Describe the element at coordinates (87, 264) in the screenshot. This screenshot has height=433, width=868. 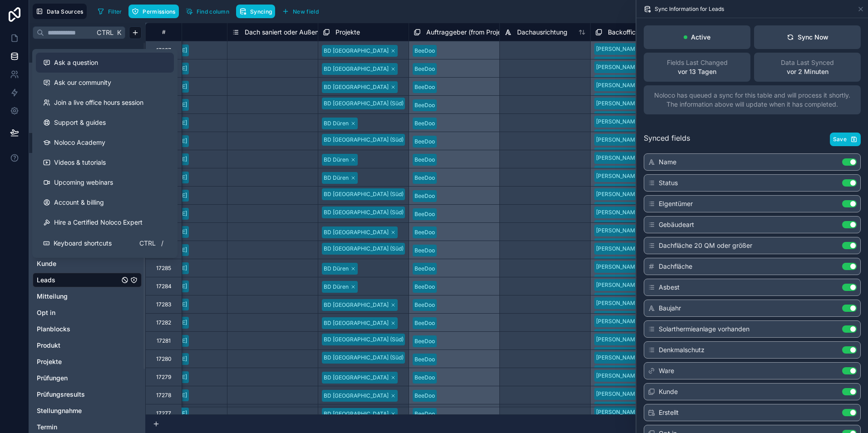
I see `div: Kunde` at that location.